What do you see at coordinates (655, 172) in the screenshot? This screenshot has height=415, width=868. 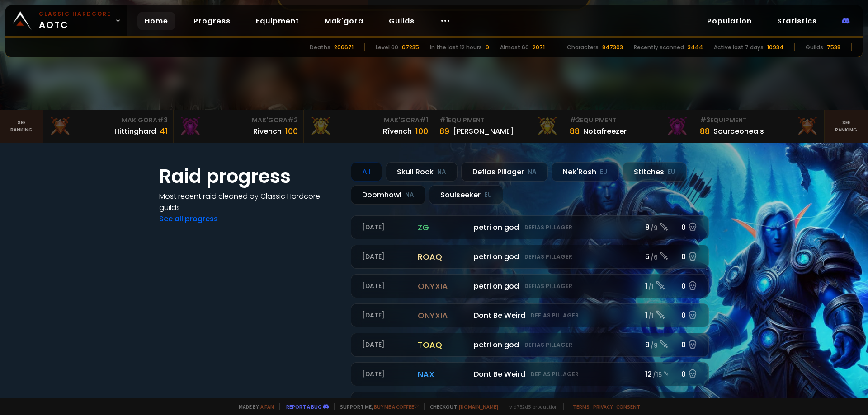 I see `div: Stitches` at bounding box center [655, 172].